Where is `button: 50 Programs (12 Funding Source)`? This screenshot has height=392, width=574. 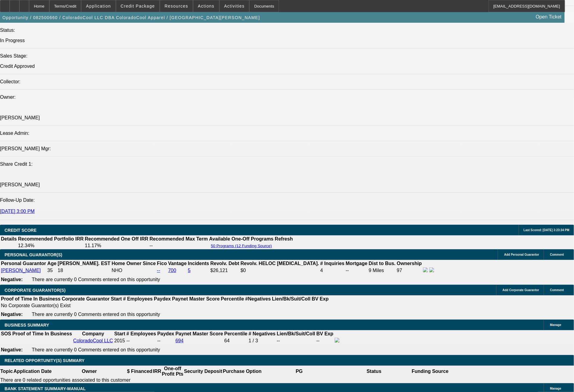
button: 50 Programs (12 Funding Source) is located at coordinates (242, 245).